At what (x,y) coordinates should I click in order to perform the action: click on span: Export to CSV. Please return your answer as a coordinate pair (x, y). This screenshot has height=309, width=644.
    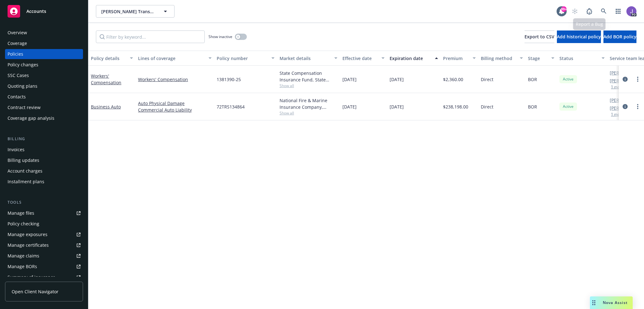
    Looking at the image, I should click on (539, 37).